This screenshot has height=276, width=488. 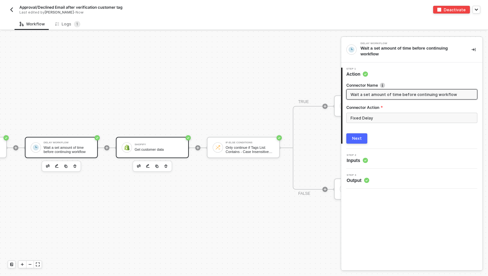 What do you see at coordinates (159, 150) in the screenshot?
I see `div: Get customer data` at bounding box center [159, 150].